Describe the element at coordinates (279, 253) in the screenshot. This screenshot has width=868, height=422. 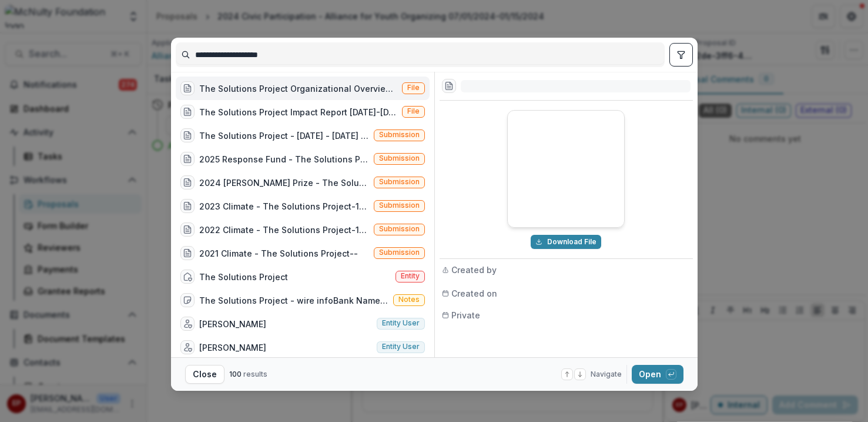
I see `div: 2021 Climate - The Solutions Project--` at that location.